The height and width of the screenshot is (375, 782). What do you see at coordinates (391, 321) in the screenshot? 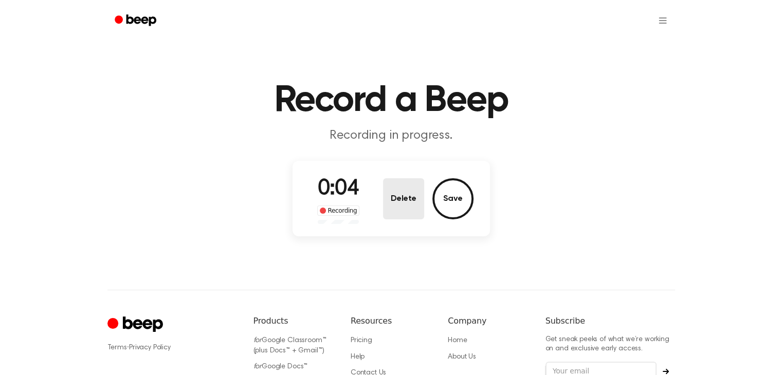
I see `h6: Resources` at bounding box center [391, 321].